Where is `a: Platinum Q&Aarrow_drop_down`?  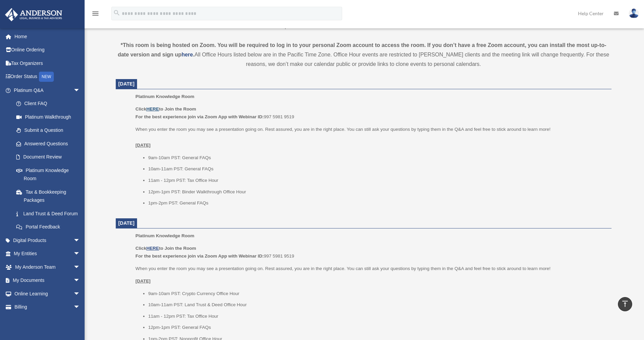 a: Platinum Q&Aarrow_drop_down is located at coordinates (48, 90).